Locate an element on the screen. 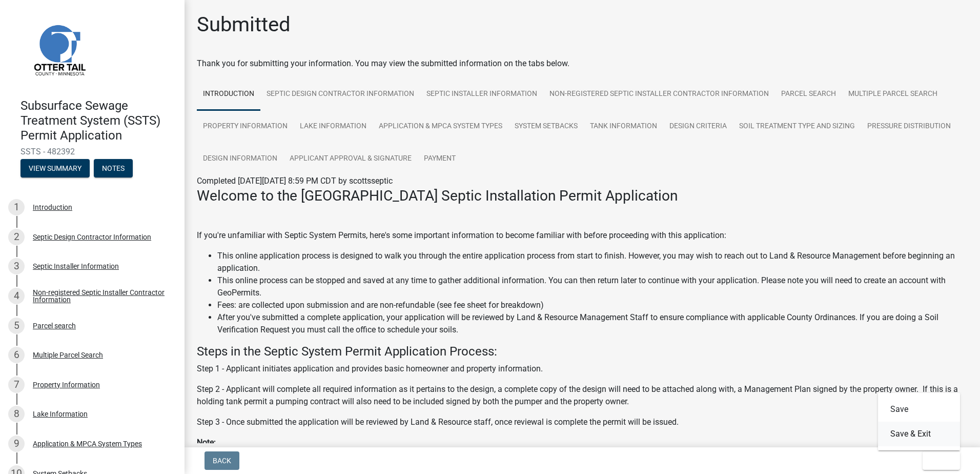  button: View Summary is located at coordinates (55, 169).